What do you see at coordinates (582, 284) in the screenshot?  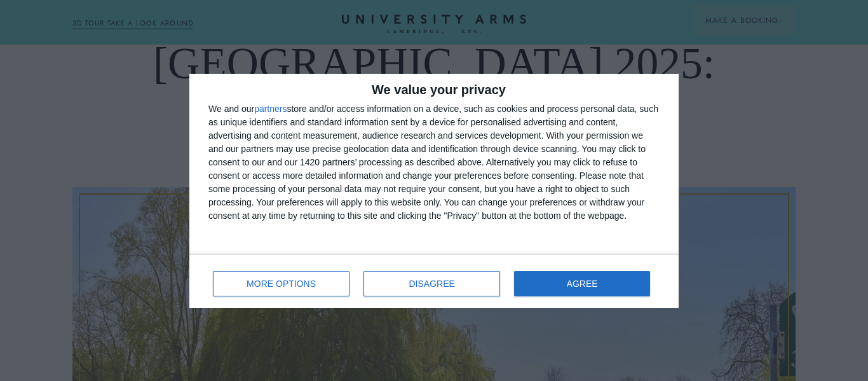 I see `button: AGREE` at bounding box center [582, 284].